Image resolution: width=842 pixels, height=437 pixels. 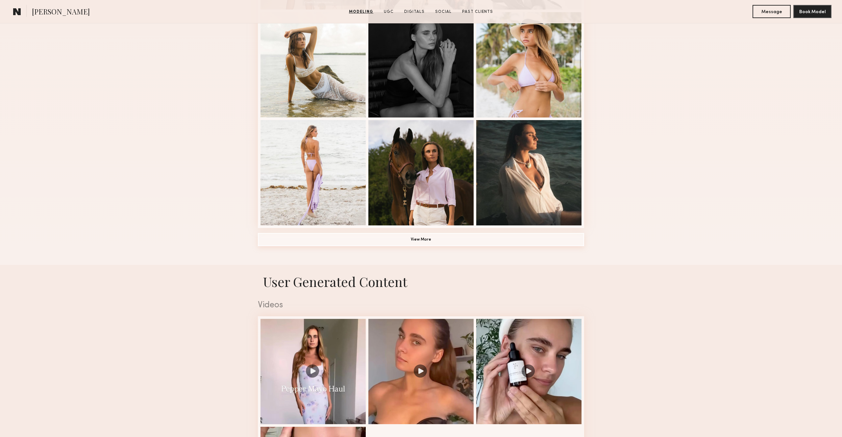 What do you see at coordinates (421, 281) in the screenshot?
I see `h1: User Generated Content` at bounding box center [421, 281].